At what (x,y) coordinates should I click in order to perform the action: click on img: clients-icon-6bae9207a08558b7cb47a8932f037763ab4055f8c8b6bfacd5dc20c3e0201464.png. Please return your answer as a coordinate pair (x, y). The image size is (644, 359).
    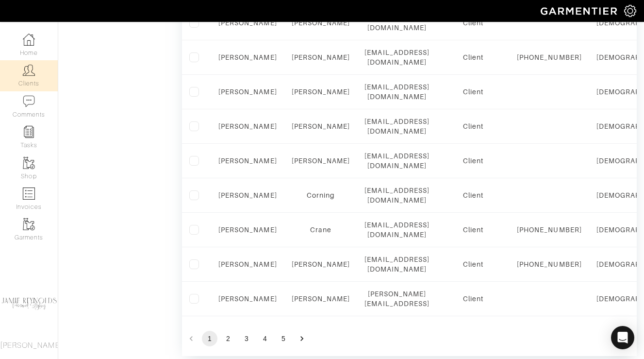
    Looking at the image, I should click on (28, 70).